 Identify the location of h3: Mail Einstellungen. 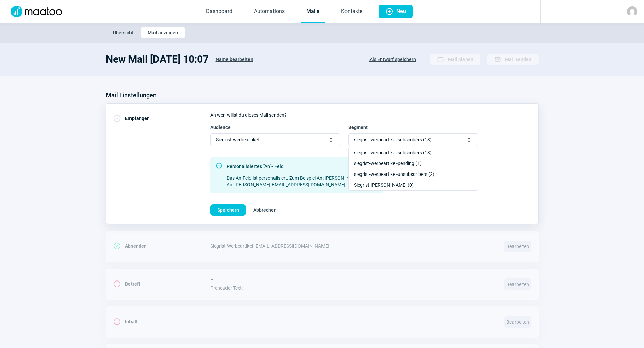
(131, 95).